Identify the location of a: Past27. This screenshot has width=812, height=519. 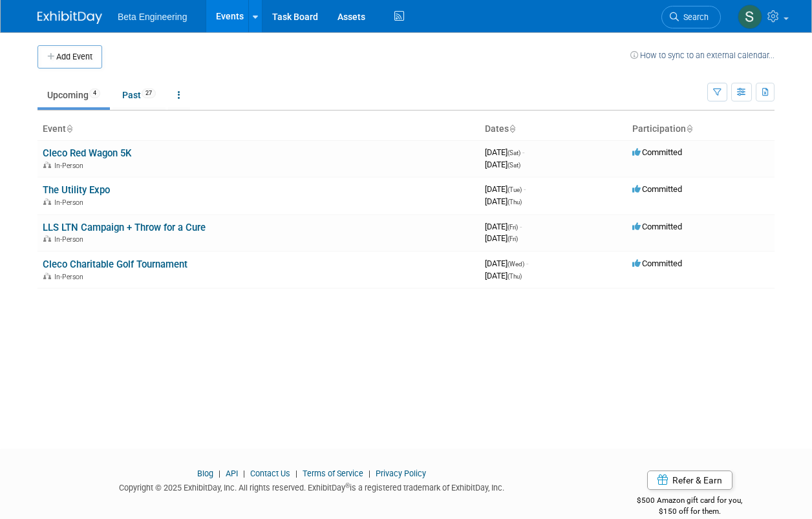
(139, 95).